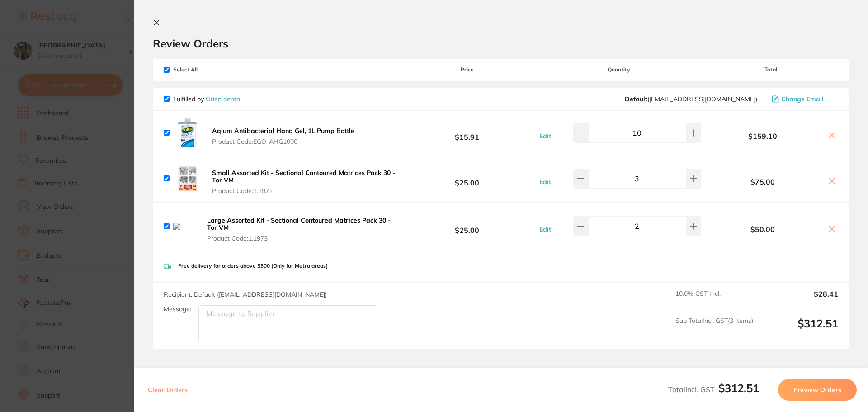 Image resolution: width=868 pixels, height=412 pixels. I want to click on span: Product Code: 1.1972, so click(305, 191).